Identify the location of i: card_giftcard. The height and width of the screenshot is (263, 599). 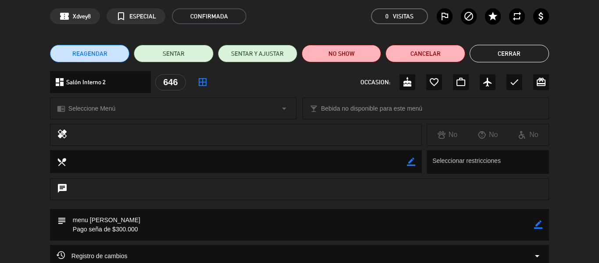
(541, 82).